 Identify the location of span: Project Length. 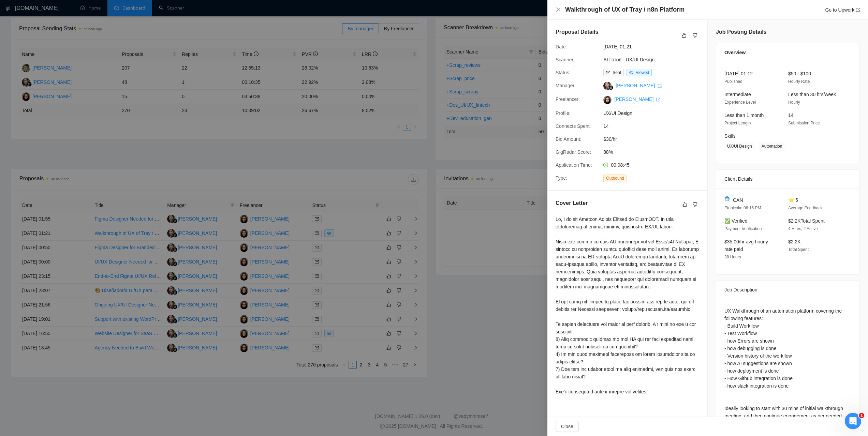
(737, 123).